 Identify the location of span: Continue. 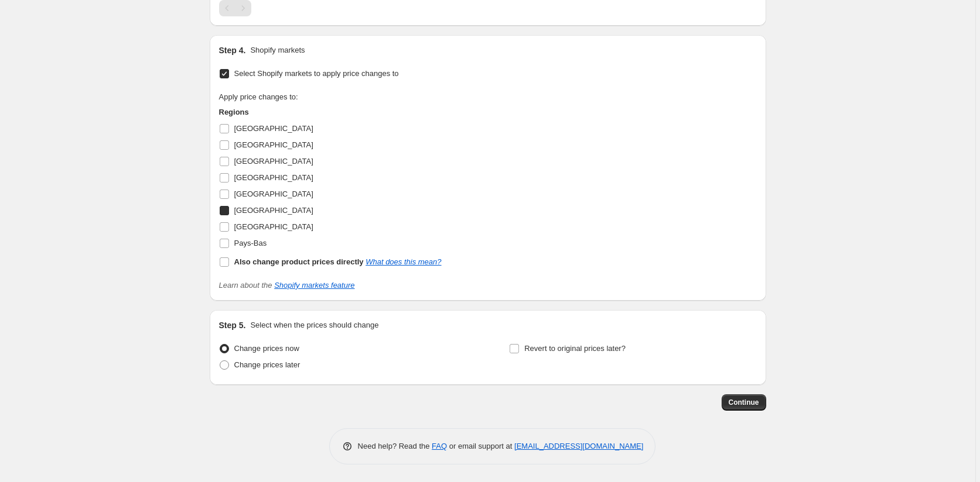
(744, 402).